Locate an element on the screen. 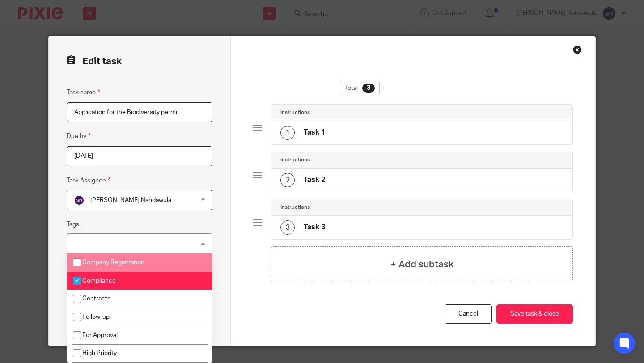 This screenshot has width=644, height=363. h4: Task 2 is located at coordinates (314, 180).